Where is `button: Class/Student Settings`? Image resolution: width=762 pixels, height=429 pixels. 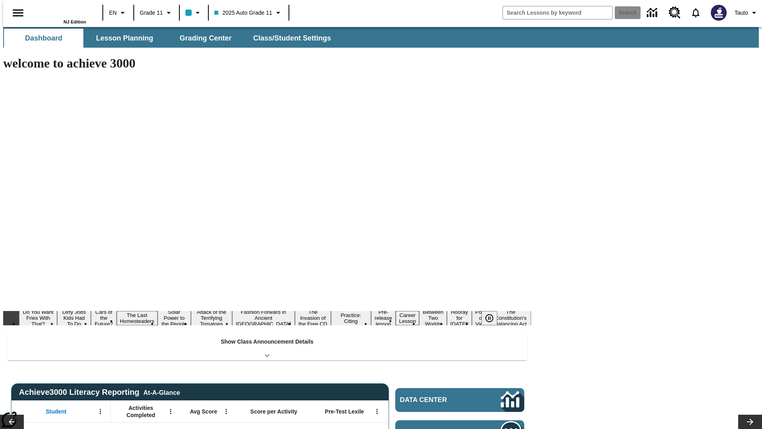
button: Class/Student Settings is located at coordinates (292, 38).